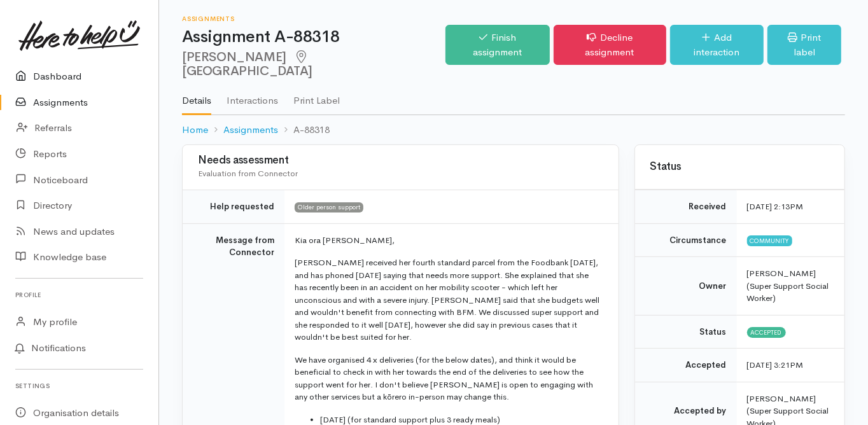 The height and width of the screenshot is (425, 868). What do you see at coordinates (250, 130) in the screenshot?
I see `a: Assignments` at bounding box center [250, 130].